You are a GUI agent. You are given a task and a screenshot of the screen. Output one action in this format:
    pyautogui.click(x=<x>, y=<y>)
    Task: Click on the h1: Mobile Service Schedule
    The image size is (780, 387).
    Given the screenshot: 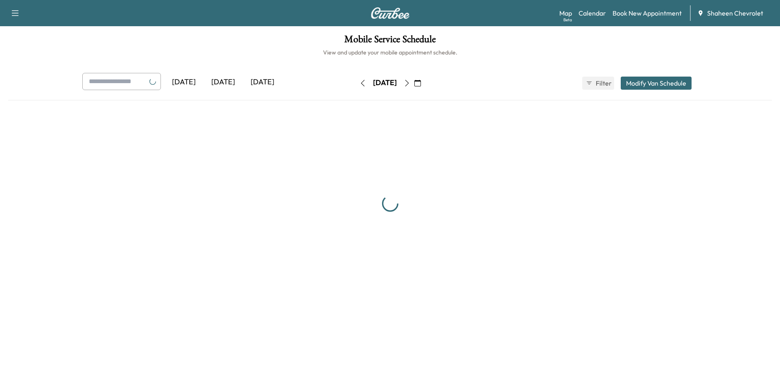 What is the action you would take?
    pyautogui.click(x=390, y=41)
    